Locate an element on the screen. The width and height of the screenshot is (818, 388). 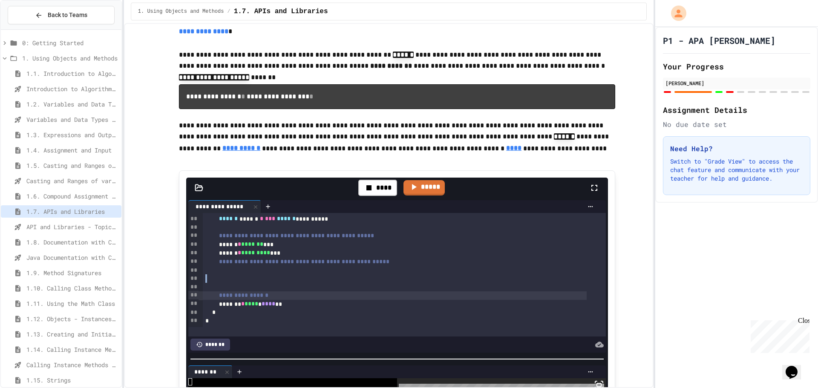
span: API and Libraries - Topic 1.7 is located at coordinates (72, 227).